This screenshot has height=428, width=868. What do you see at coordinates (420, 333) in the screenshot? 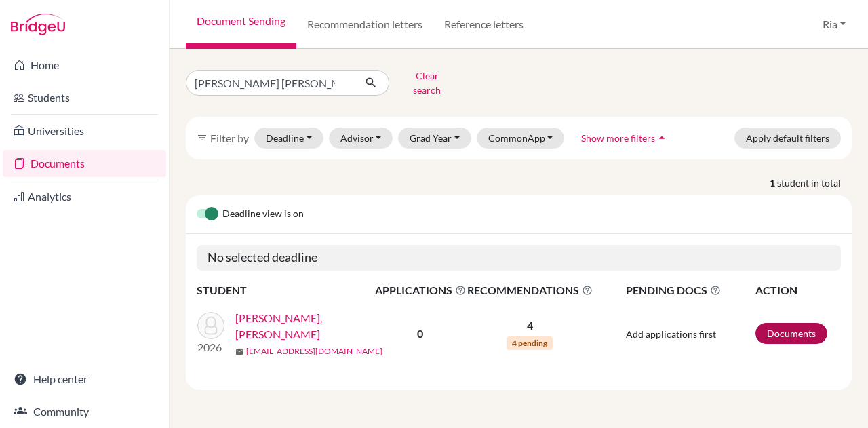
I see `b: 0` at bounding box center [420, 333].